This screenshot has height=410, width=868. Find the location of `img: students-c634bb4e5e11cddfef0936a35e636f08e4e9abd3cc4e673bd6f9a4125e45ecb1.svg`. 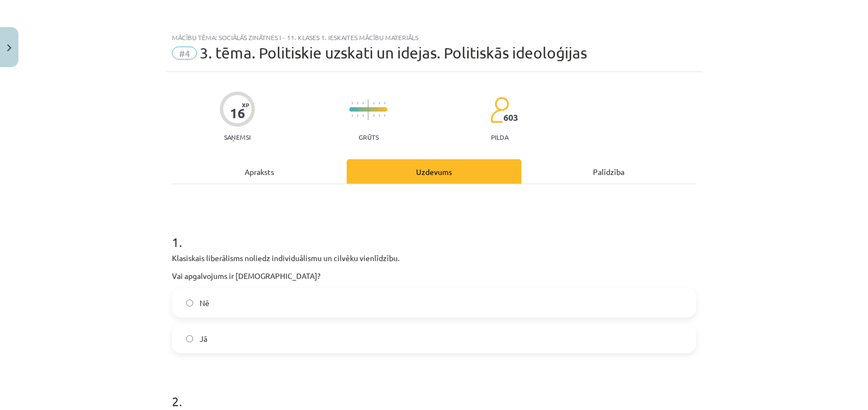

img: students-c634bb4e5e11cddfef0936a35e636f08e4e9abd3cc4e673bd6f9a4125e45ecb1.svg is located at coordinates (499, 110).